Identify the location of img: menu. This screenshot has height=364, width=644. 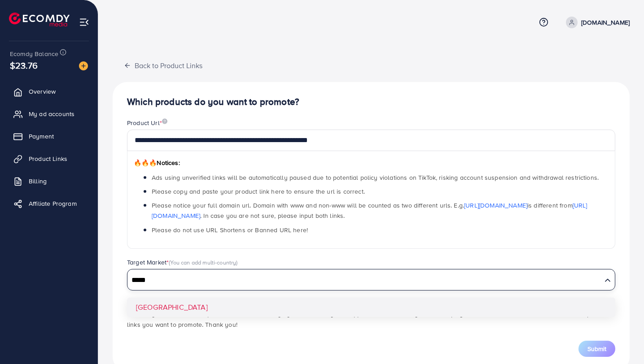
(84, 22).